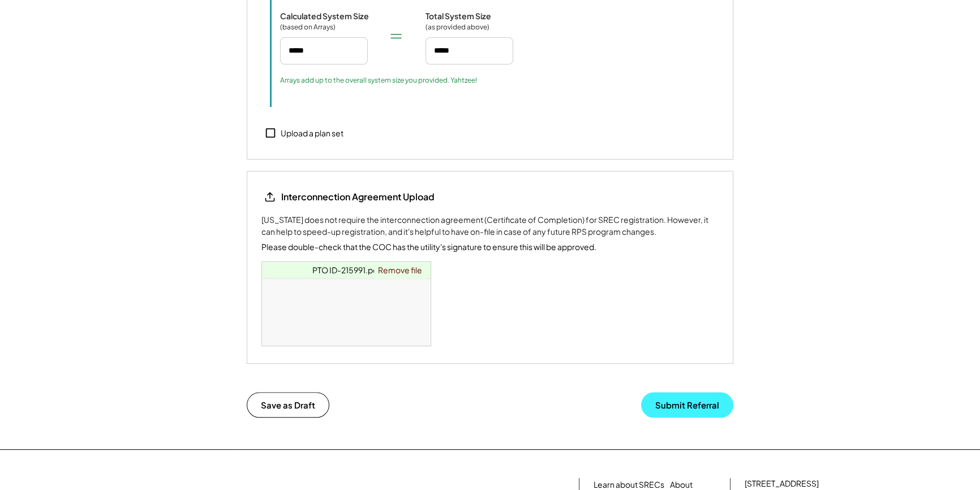  I want to click on div: Calculated System Size, so click(324, 16).